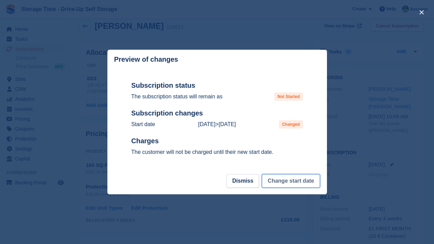 This screenshot has height=244, width=434. I want to click on span: Changed, so click(290, 124).